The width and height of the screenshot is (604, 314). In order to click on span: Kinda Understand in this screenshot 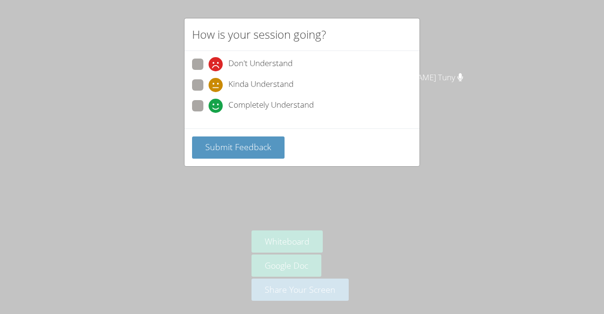, I will do `click(261, 85)`.